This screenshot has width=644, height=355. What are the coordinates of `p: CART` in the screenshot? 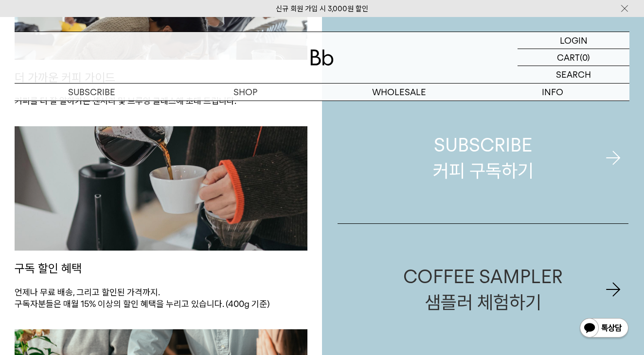 It's located at (568, 57).